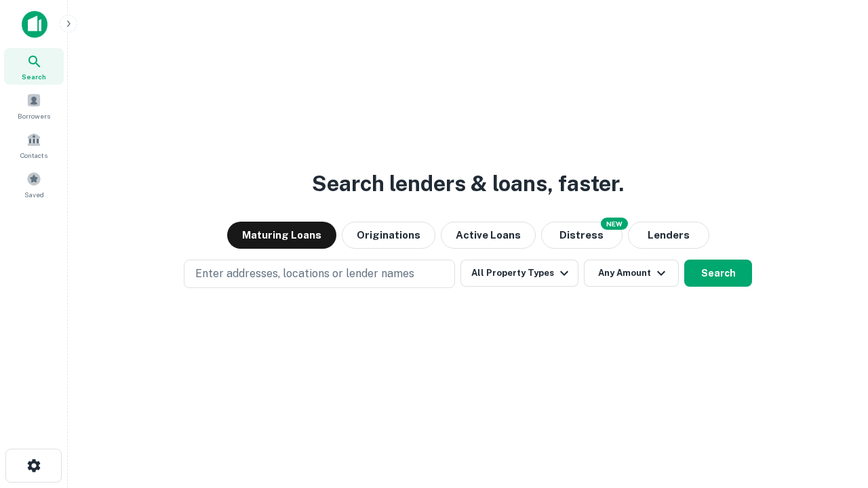  Describe the element at coordinates (34, 116) in the screenshot. I see `span: Borrowers` at that location.